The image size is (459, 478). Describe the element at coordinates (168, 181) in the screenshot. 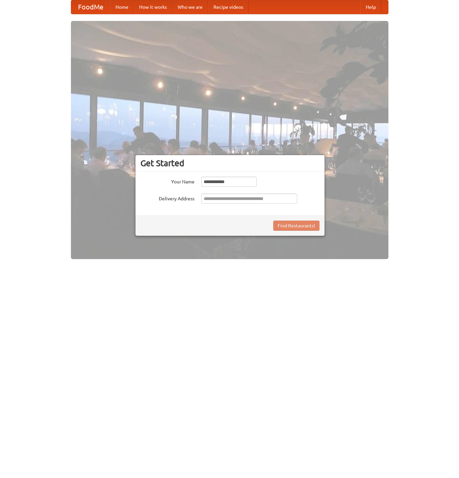

I see `label: Your Name` at that location.